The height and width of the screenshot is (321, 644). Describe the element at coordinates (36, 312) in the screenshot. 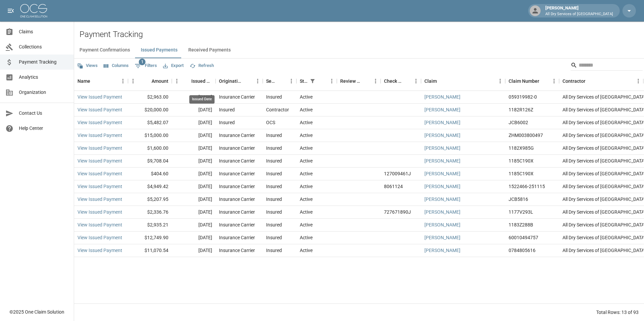

I see `div: © 2025 One Claim Solution` at that location.